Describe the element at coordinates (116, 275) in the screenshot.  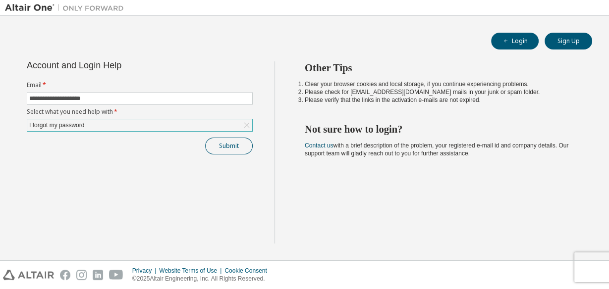
I see `img: youtube.svg` at that location.